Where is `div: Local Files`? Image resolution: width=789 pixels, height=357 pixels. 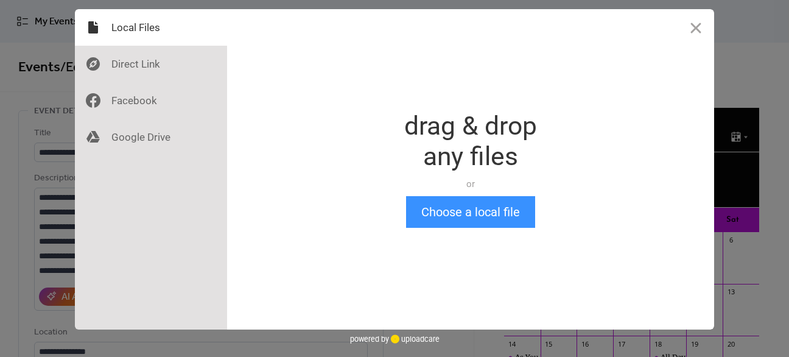 div: Local Files is located at coordinates (151, 27).